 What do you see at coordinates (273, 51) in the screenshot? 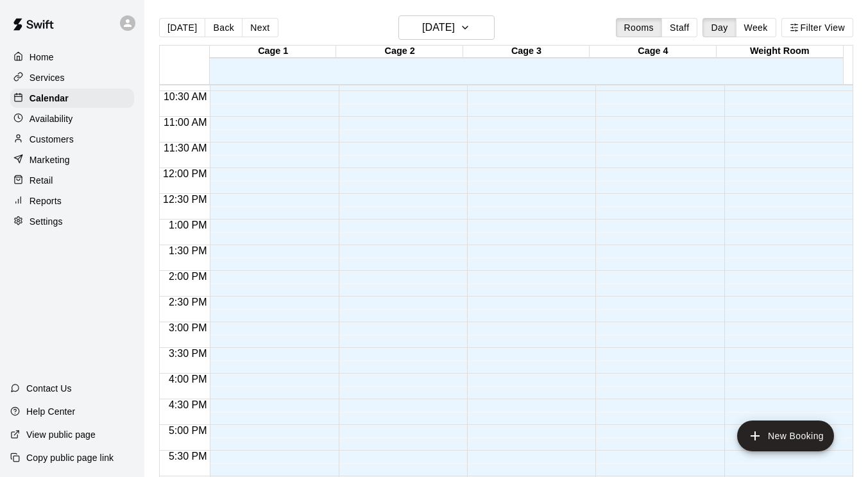
I see `div: Cage 1` at bounding box center [273, 51].